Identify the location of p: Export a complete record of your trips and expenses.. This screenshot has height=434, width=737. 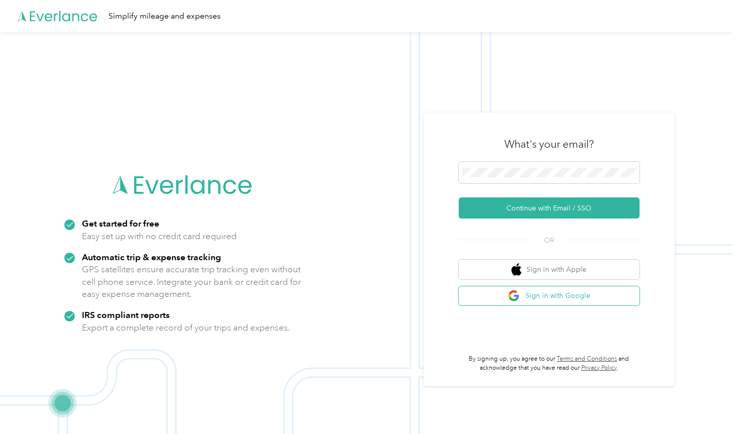
(186, 327).